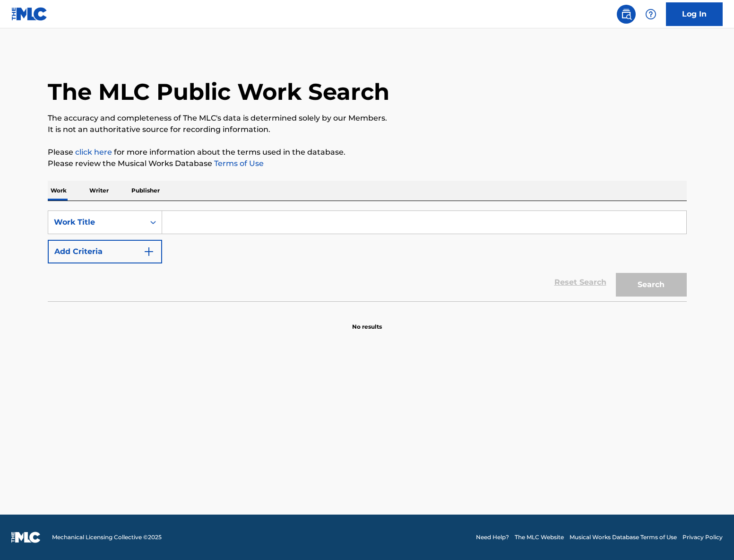  What do you see at coordinates (367, 130) in the screenshot?
I see `p: It is not an authoritative source for recording information.` at bounding box center [367, 130].